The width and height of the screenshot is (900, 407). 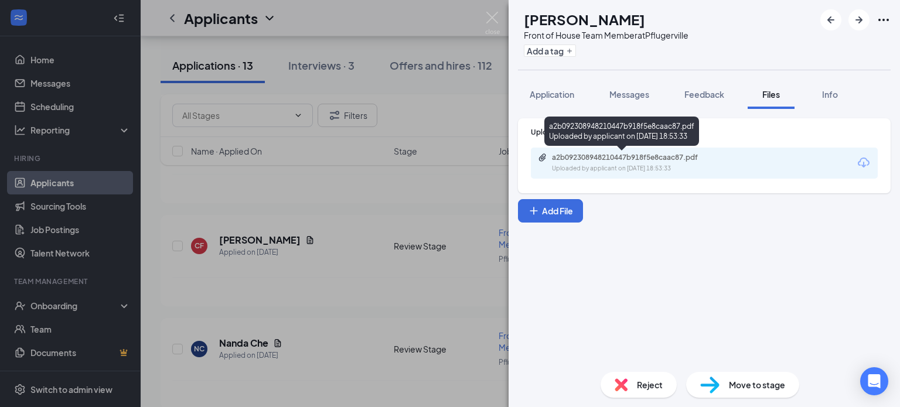 I want to click on div: Front of House Team Member at Pflugerville, so click(x=606, y=35).